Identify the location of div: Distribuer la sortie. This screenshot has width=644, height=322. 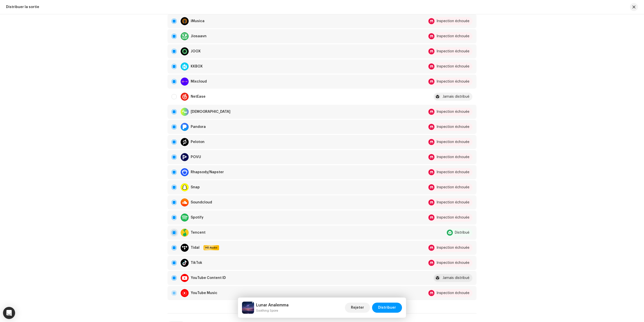
(23, 7).